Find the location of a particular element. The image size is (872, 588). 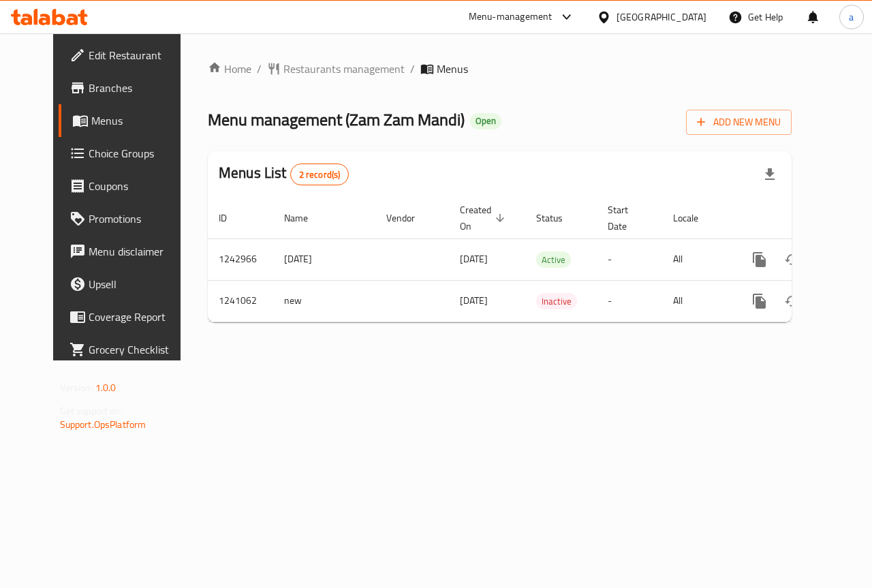

span: Name is located at coordinates (305, 218).